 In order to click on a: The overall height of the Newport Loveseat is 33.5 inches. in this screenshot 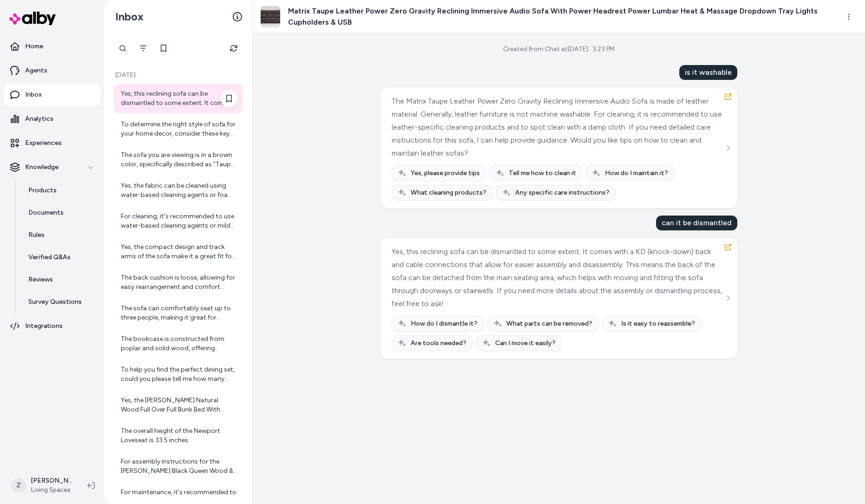, I will do `click(178, 436)`.